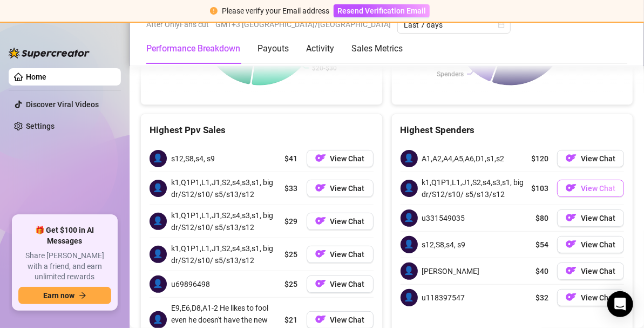 This screenshot has height=328, width=644. Describe the element at coordinates (36, 76) in the screenshot. I see `a: Home` at that location.